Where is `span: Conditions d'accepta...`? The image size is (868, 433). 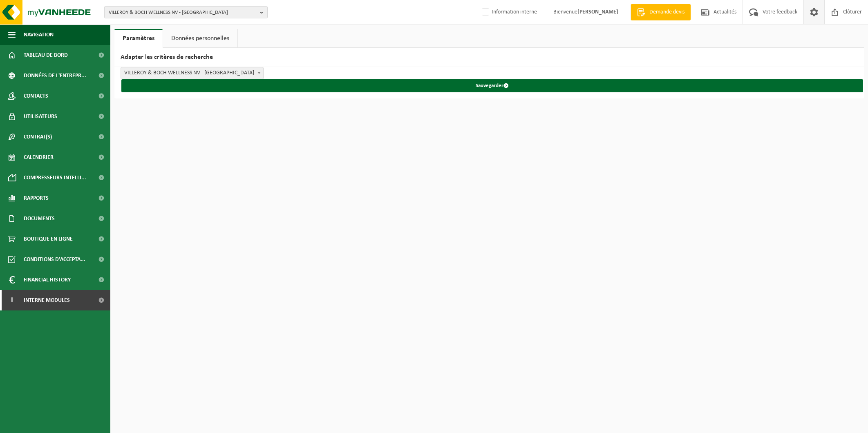 span: Conditions d'accepta... is located at coordinates (54, 259).